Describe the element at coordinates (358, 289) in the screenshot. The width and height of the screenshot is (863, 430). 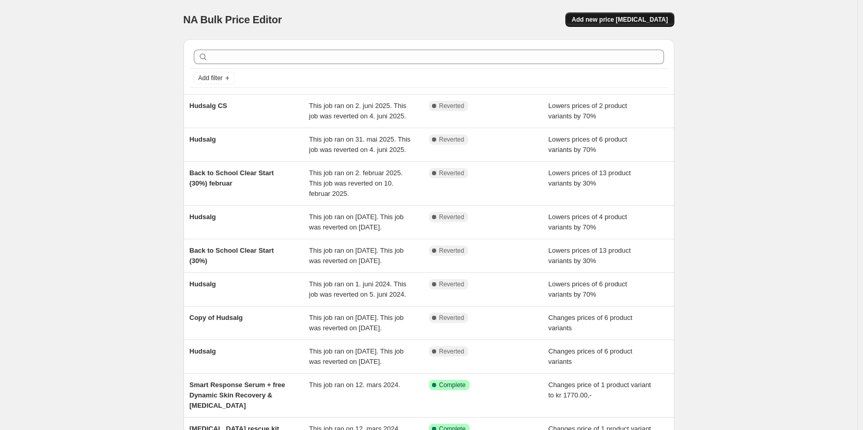
I see `span: This job ran on 1. juni 2024. This job was reverted on 5. juni 2024.` at that location.